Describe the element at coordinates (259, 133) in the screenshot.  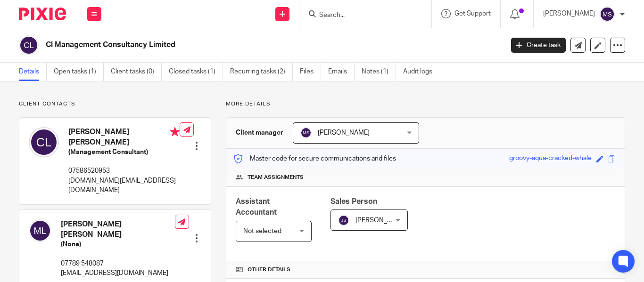
I see `h3: Client manager` at that location.